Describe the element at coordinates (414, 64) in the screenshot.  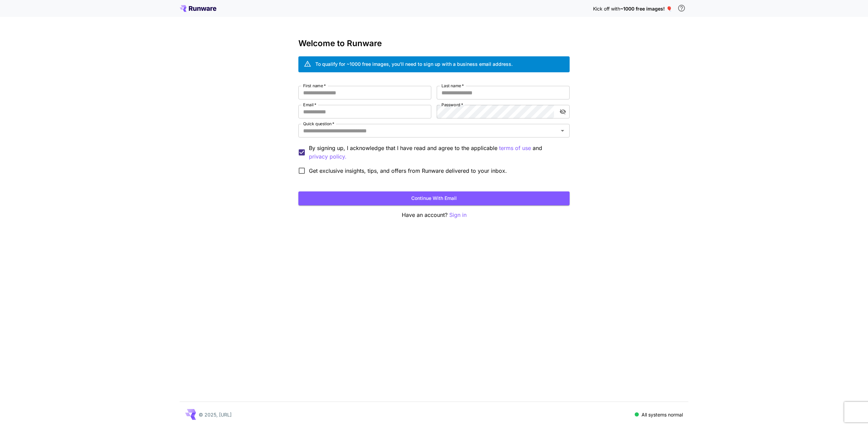
I see `div: To qualify for ~1000 free images, you’ll need to sign up with a business email address.` at that location.